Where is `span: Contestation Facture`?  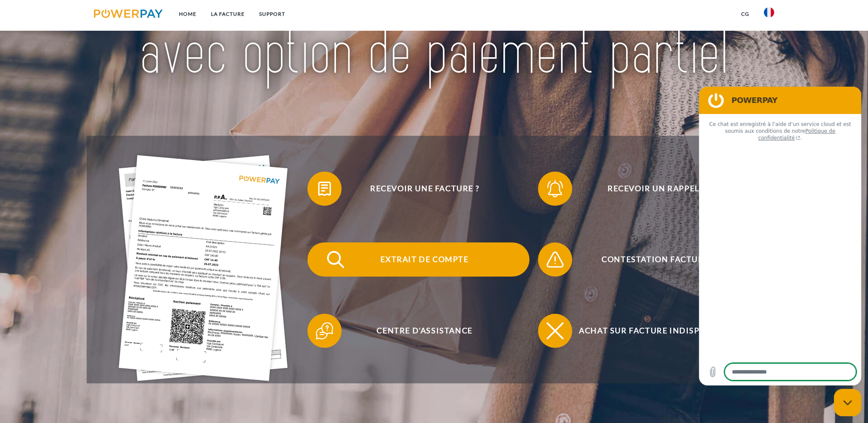
span: Contestation Facture is located at coordinates (655, 259).